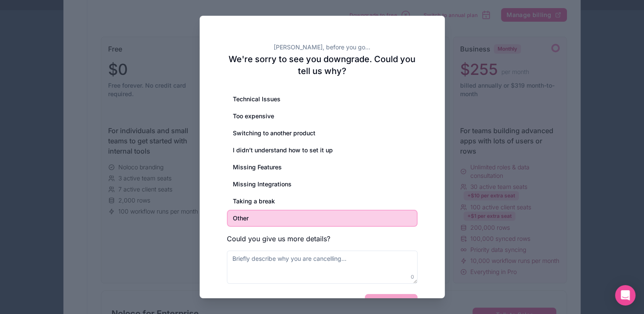  What do you see at coordinates (322, 65) in the screenshot?
I see `h2: We're sorry to see you downgrade. Could you tell us why?` at bounding box center [322, 65].